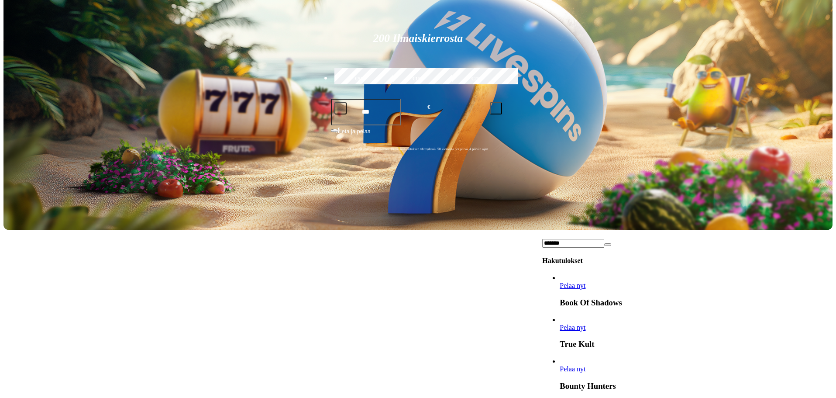  I want to click on label: €50, so click(359, 79).